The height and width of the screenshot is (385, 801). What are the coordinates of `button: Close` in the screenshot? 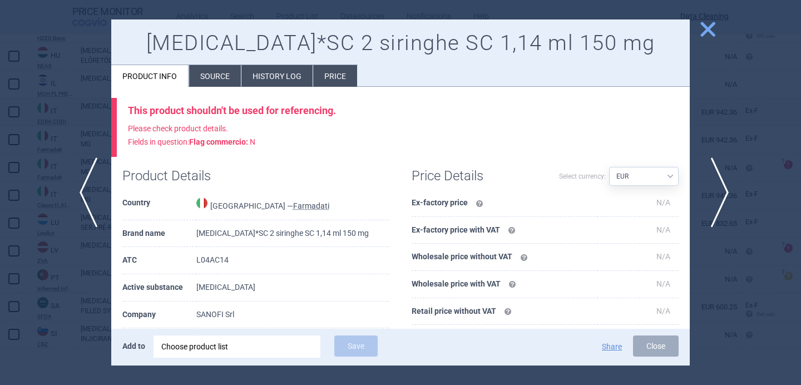 It's located at (656, 346).